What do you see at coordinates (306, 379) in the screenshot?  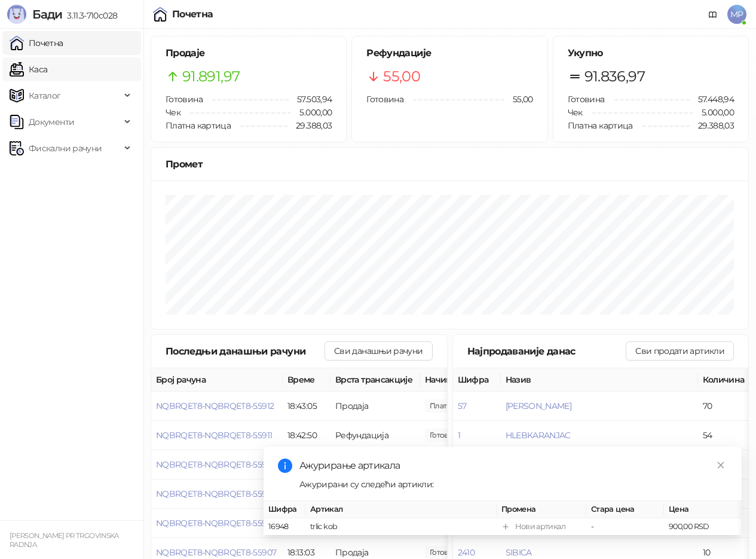 I see `th: Време` at bounding box center [306, 379].